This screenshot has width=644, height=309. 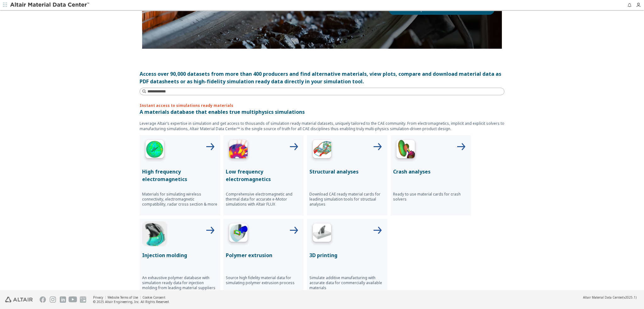 What do you see at coordinates (322, 112) in the screenshot?
I see `p: A materials database that enables true multiphysics simulations` at bounding box center [322, 112].